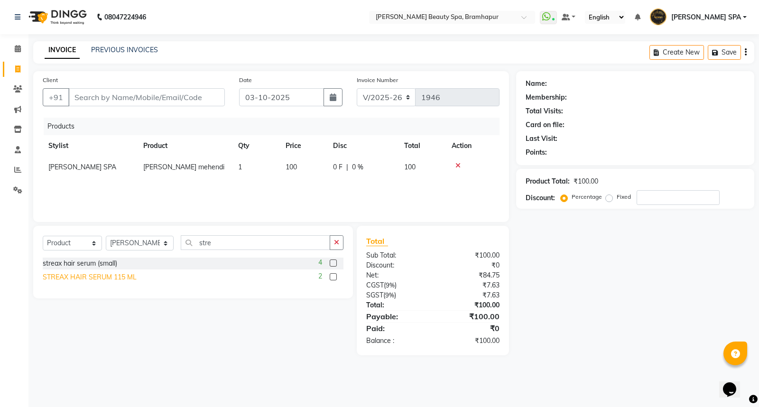 This screenshot has height=407, width=759. What do you see at coordinates (62, 50) in the screenshot?
I see `a: INVOICE` at bounding box center [62, 50].